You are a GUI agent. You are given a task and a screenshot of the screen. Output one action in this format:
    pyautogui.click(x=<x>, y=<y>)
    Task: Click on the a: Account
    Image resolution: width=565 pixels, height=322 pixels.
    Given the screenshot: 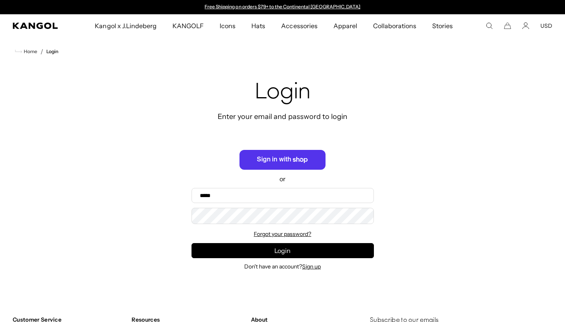 What is the action you would take?
    pyautogui.click(x=526, y=26)
    